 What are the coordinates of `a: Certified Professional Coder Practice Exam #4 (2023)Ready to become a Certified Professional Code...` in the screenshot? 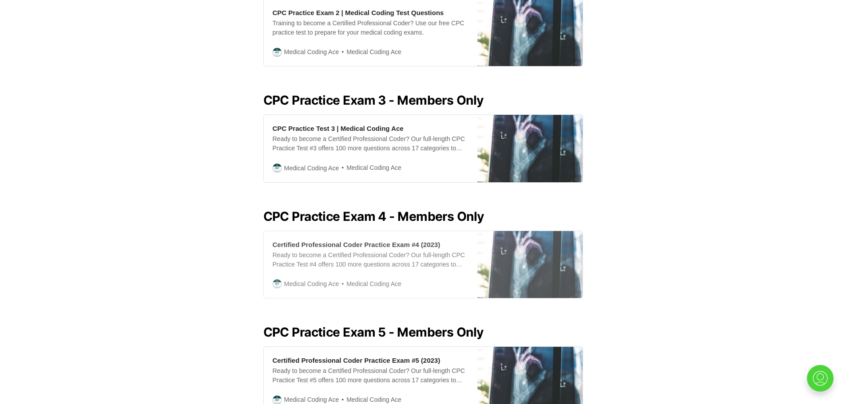 It's located at (423, 265).